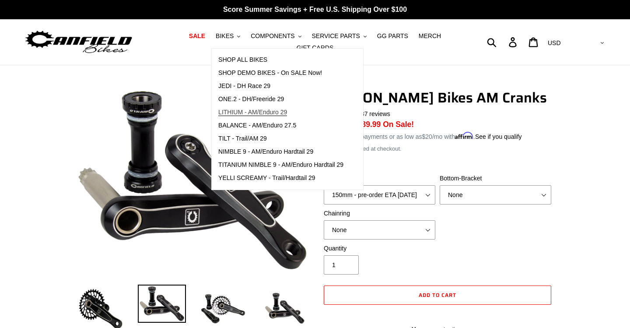  Describe the element at coordinates (422, 136) in the screenshot. I see `p: 4 interest-free payments or as low as /mo with .` at that location.